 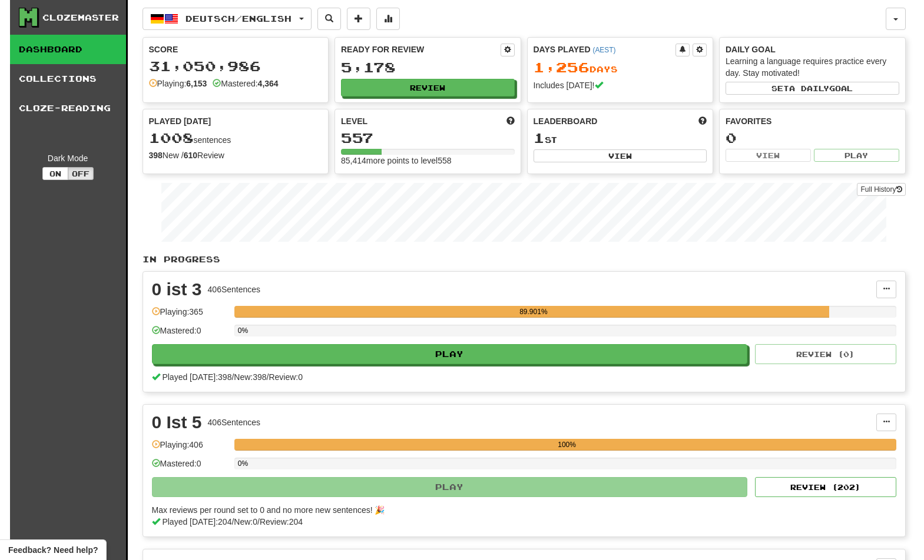 What do you see at coordinates (268, 83) in the screenshot?
I see `strong: 4,364` at bounding box center [268, 83].